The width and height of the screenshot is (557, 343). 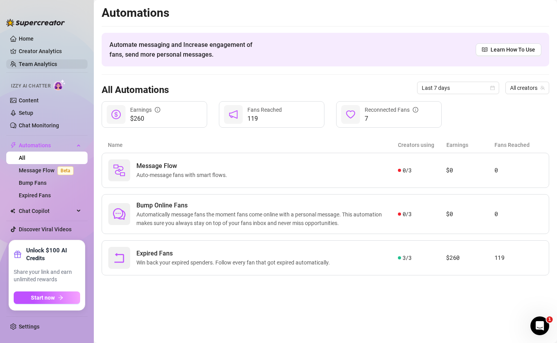 I want to click on span: Win back your expired spenders. Follow every fan that got expired automatically., so click(x=234, y=263).